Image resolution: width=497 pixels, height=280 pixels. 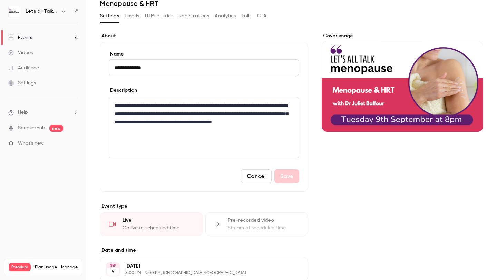 I want to click on a: SpeakerHub, so click(x=31, y=128).